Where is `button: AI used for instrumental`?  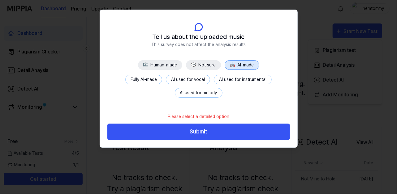 button: AI used for instrumental is located at coordinates (242, 79).